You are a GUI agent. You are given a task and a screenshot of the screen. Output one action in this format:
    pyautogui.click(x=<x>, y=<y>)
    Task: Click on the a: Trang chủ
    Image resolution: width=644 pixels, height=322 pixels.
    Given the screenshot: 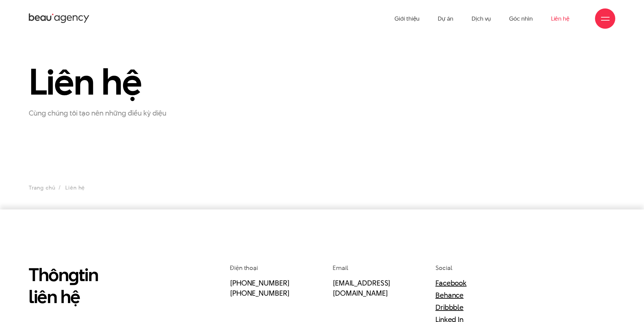 What is the action you would take?
    pyautogui.click(x=42, y=187)
    